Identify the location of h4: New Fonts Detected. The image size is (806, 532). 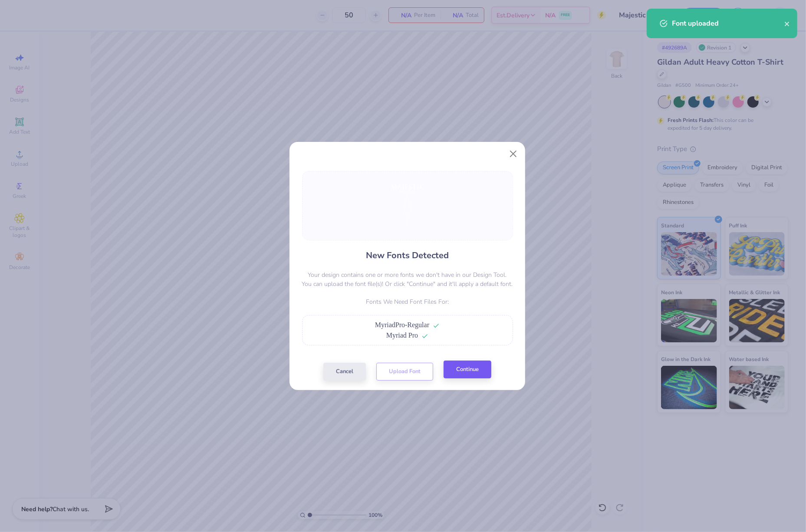
(407, 255).